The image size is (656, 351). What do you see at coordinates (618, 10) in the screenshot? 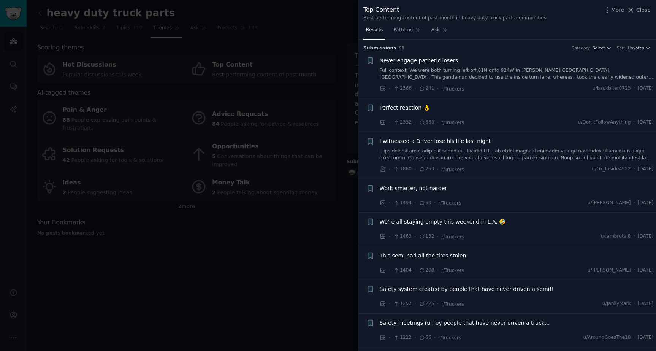
I see `span: More` at bounding box center [618, 10].